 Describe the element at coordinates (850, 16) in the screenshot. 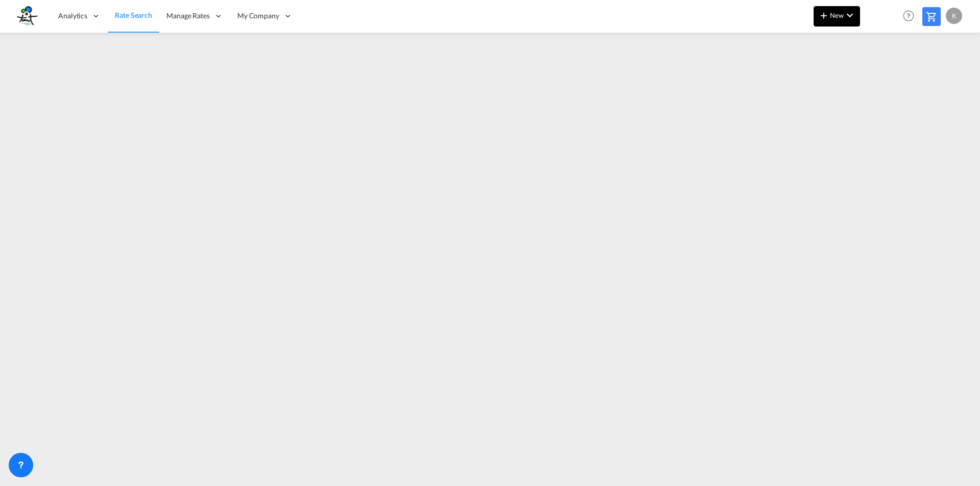

I see `md-icon: icon-chevron-down` at that location.